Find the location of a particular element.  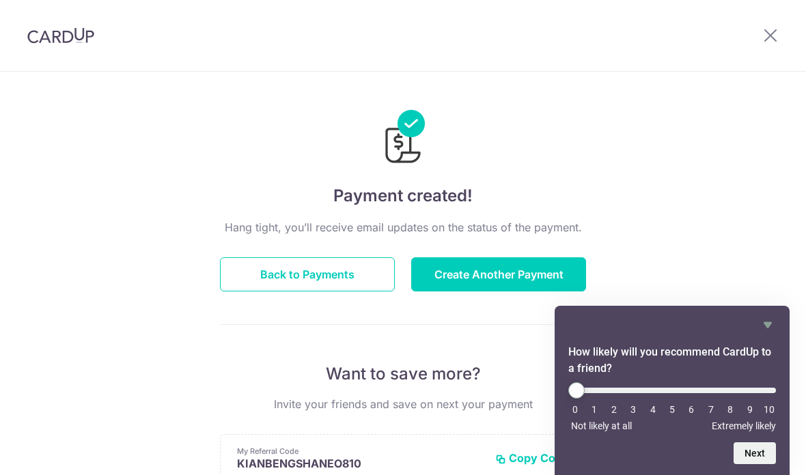

h4: Payment created! is located at coordinates (403, 196).